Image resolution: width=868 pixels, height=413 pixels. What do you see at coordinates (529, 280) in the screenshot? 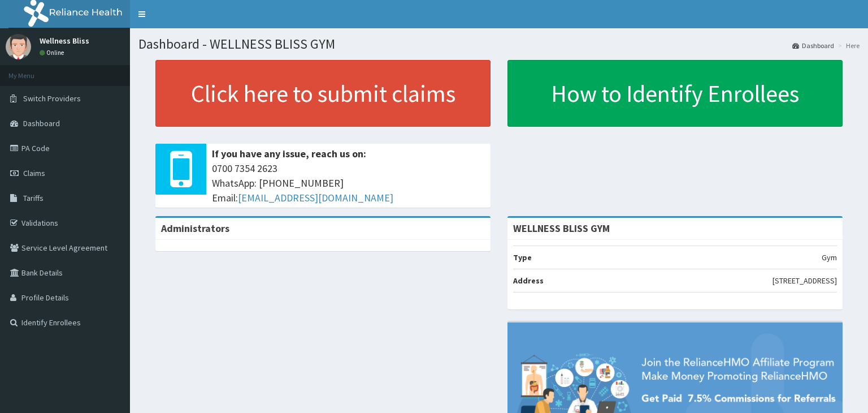
I see `b: Address` at bounding box center [529, 280].